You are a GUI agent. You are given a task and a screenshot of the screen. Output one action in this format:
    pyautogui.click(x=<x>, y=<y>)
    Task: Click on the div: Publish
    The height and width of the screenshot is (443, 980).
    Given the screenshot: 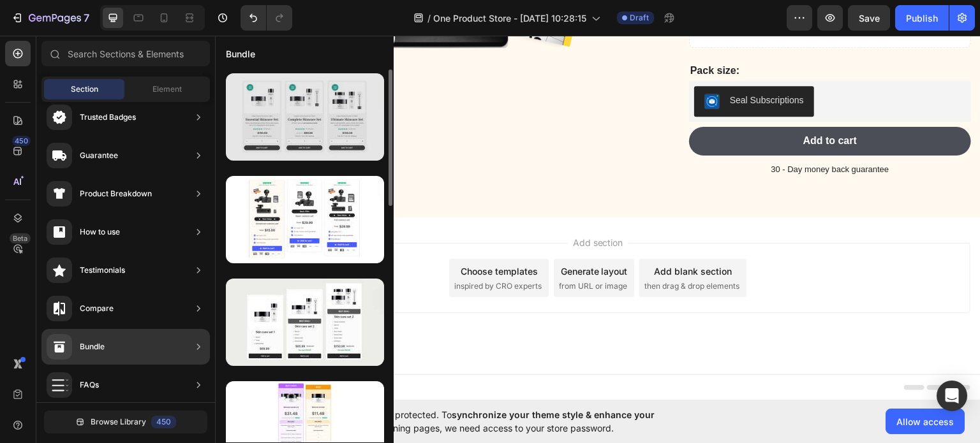 What is the action you would take?
    pyautogui.click(x=922, y=18)
    